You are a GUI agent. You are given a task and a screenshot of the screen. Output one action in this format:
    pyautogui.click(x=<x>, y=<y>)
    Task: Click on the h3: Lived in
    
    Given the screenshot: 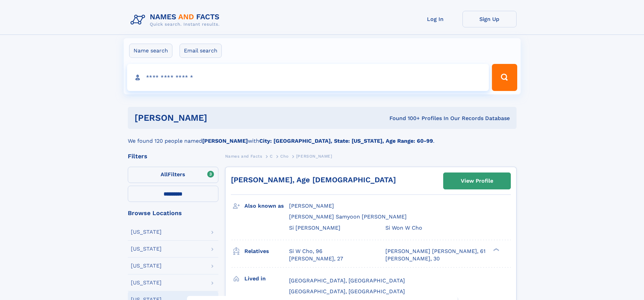 What is the action you would take?
    pyautogui.click(x=267, y=278)
    